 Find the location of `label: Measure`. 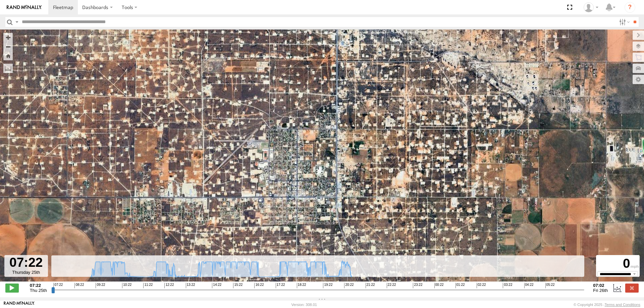

label: Measure is located at coordinates (8, 68).